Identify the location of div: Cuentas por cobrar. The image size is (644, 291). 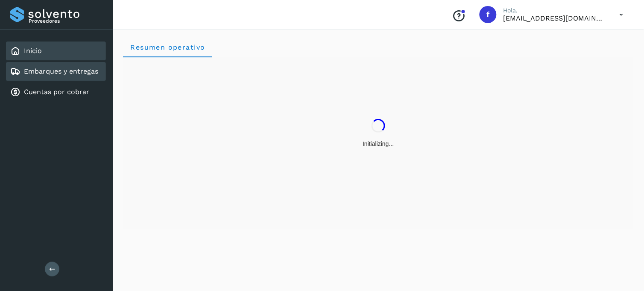
(56, 92).